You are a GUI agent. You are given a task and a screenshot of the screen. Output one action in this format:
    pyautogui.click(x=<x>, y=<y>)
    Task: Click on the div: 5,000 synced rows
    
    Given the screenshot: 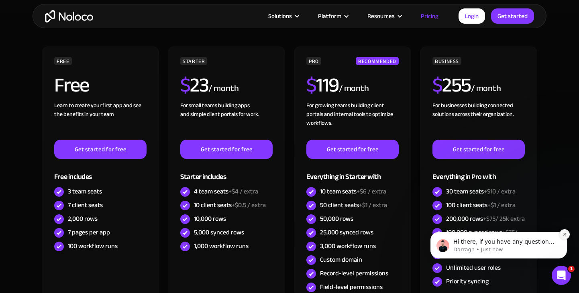 What is the action you would take?
    pyautogui.click(x=219, y=232)
    